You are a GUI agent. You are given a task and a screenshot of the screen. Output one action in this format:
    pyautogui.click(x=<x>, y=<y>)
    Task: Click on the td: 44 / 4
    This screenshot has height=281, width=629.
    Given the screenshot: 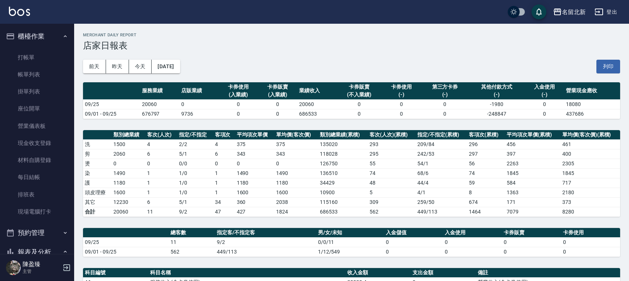 What is the action you would take?
    pyautogui.click(x=441, y=183)
    